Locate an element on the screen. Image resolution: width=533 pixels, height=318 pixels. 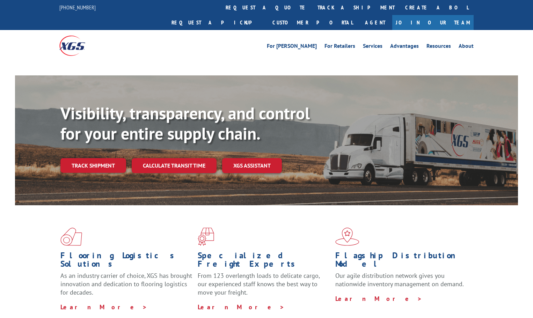
a: For Retailers is located at coordinates (340, 47).